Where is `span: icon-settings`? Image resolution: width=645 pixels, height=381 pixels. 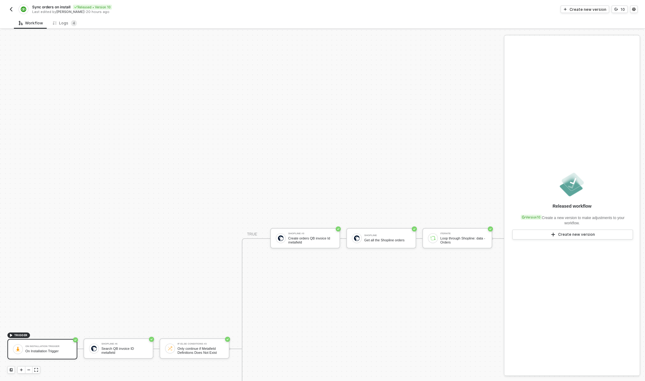
span: icon-settings is located at coordinates (634, 9).